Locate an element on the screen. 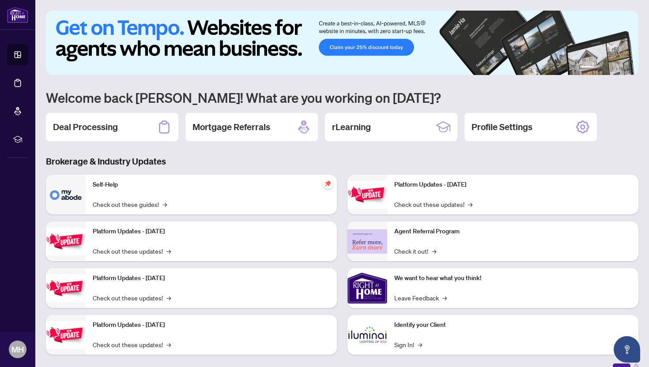 The width and height of the screenshot is (649, 367). img: Slide 0 is located at coordinates (342, 43).